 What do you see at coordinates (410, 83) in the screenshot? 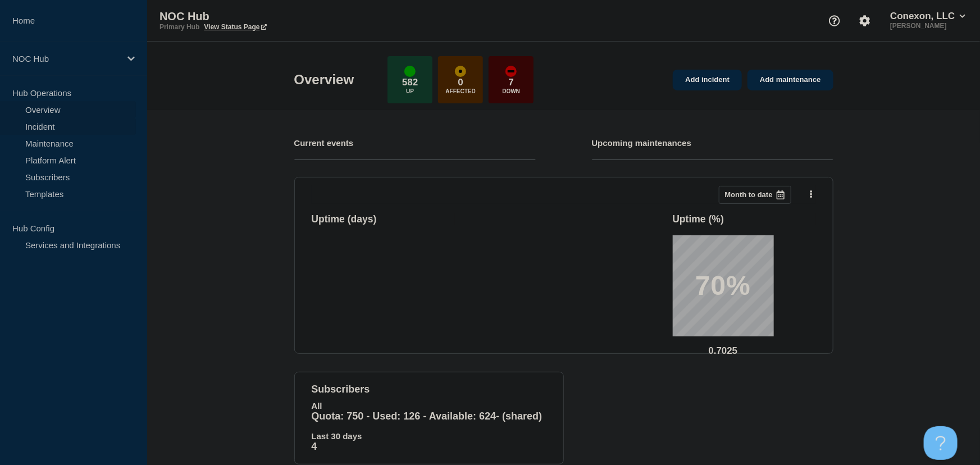
I see `p: 582` at bounding box center [410, 83].